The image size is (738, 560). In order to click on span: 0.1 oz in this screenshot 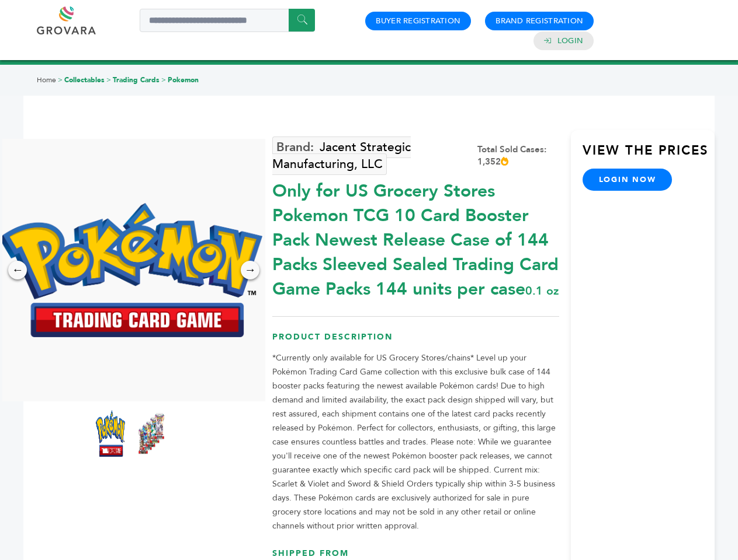, I will do `click(541, 290)`.